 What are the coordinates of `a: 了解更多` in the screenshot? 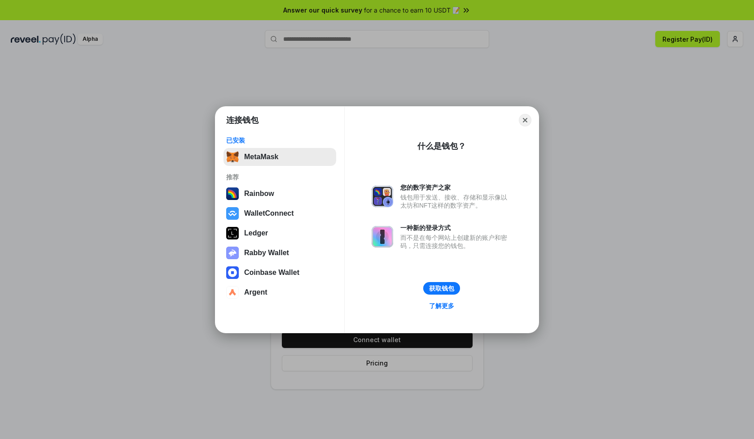 It's located at (441, 306).